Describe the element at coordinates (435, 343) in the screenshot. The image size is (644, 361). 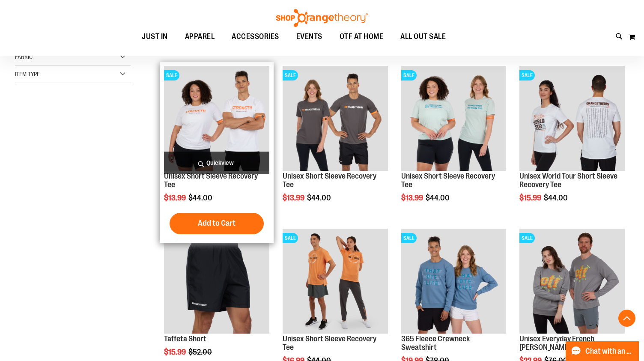
I see `a: 365 Fleece Crewneck Sweatshirt` at that location.